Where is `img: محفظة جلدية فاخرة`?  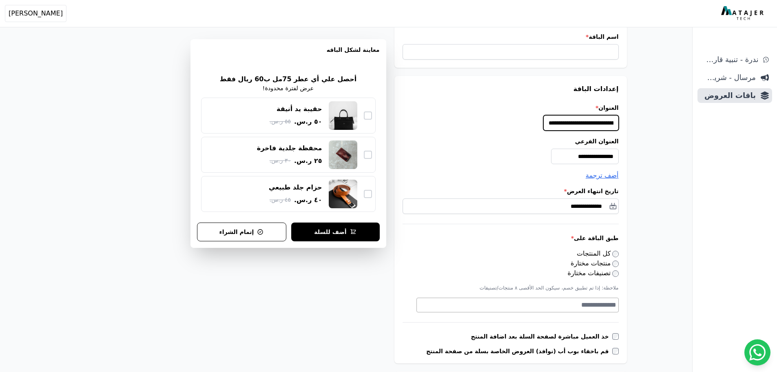 img: محفظة جلدية فاخرة is located at coordinates (343, 155).